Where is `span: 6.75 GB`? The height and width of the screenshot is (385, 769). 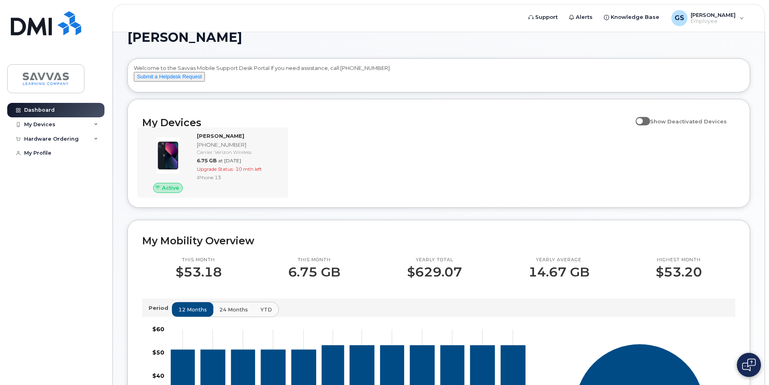
span: 6.75 GB is located at coordinates (207, 160).